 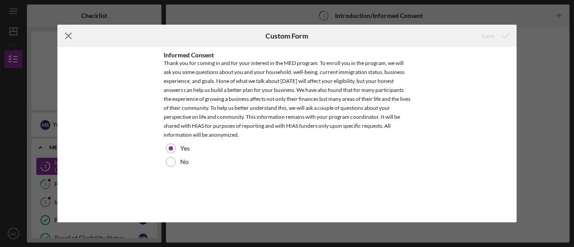 I want to click on h6: Custom Form, so click(x=287, y=36).